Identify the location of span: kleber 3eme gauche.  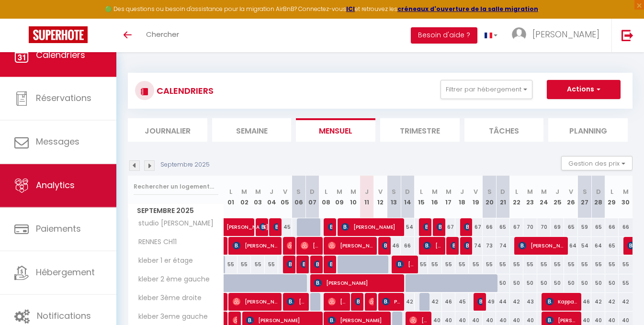
(170, 316).